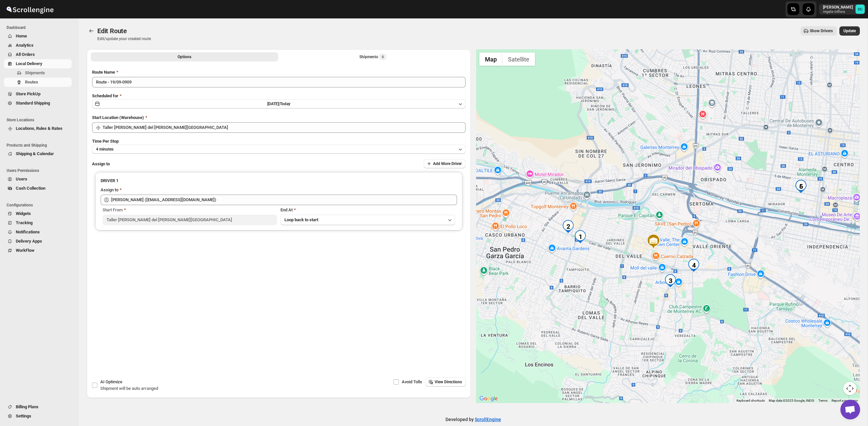 Image resolution: width=868 pixels, height=426 pixels. What do you see at coordinates (850, 31) in the screenshot?
I see `button: Update` at bounding box center [850, 31].